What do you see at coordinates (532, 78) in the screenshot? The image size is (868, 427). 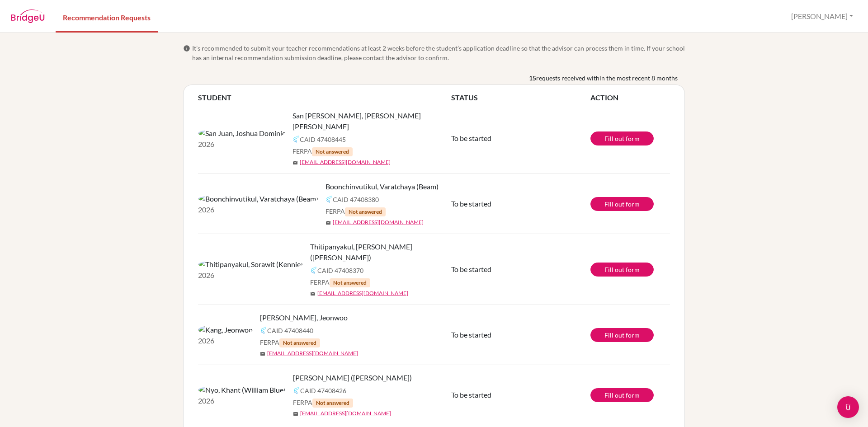 I see `b: 15` at bounding box center [532, 78].